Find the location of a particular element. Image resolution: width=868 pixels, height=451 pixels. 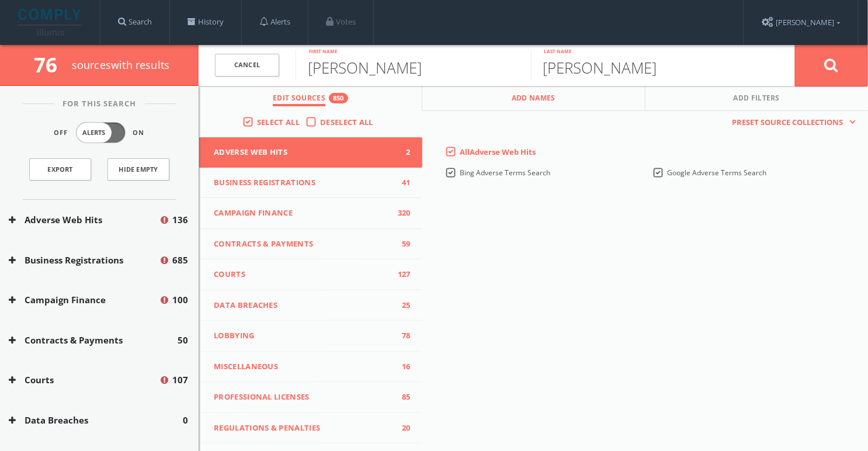

span: 78 is located at coordinates (401, 336).